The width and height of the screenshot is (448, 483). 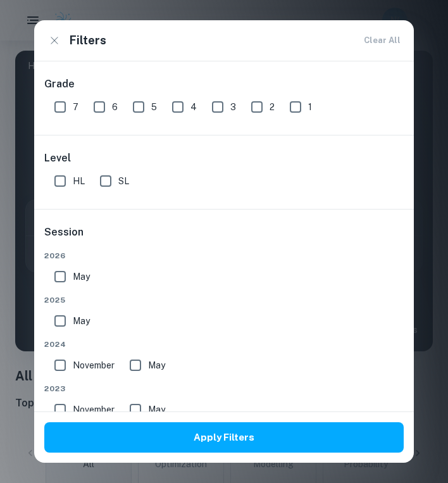 I want to click on h6: Filters, so click(x=88, y=40).